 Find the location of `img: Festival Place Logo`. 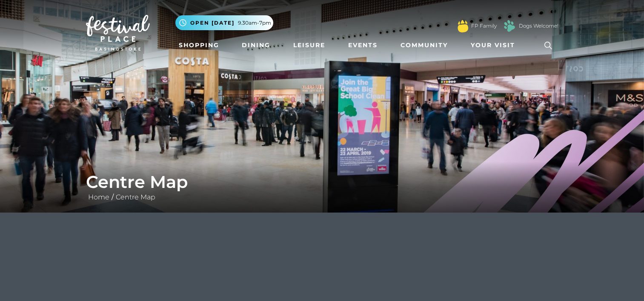

img: Festival Place Logo is located at coordinates (118, 33).